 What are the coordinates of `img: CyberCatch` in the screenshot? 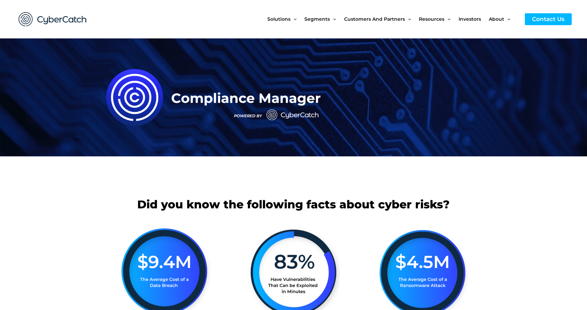 It's located at (53, 19).